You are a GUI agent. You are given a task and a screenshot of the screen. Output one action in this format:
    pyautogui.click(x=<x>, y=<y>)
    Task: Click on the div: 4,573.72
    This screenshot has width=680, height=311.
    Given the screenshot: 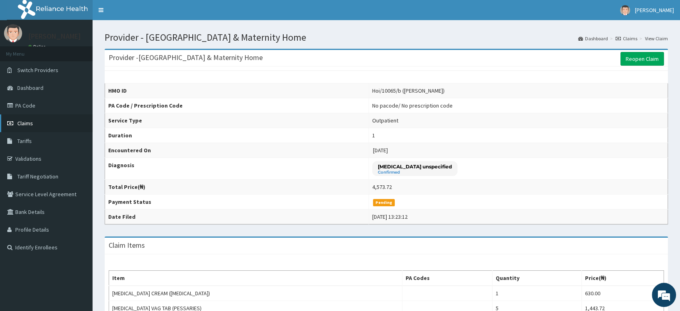 What is the action you would take?
    pyautogui.click(x=382, y=187)
    